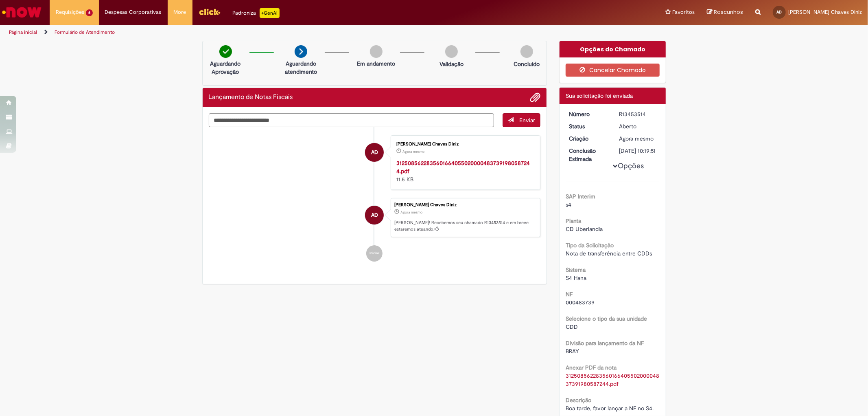  I want to click on div: Aberto, so click(638, 126).